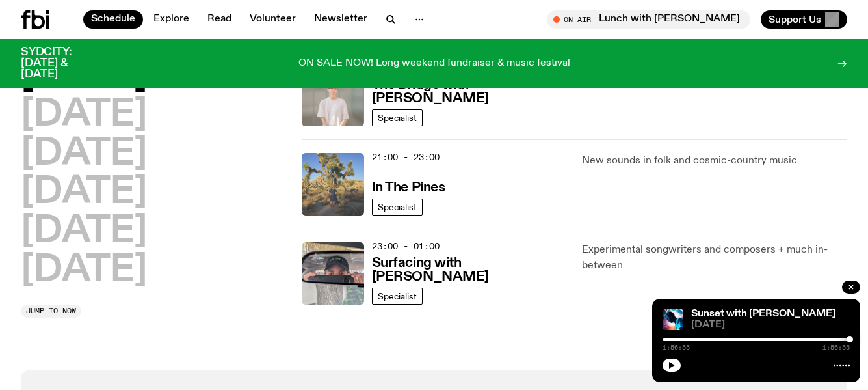  I want to click on a: In The Pines, so click(408, 186).